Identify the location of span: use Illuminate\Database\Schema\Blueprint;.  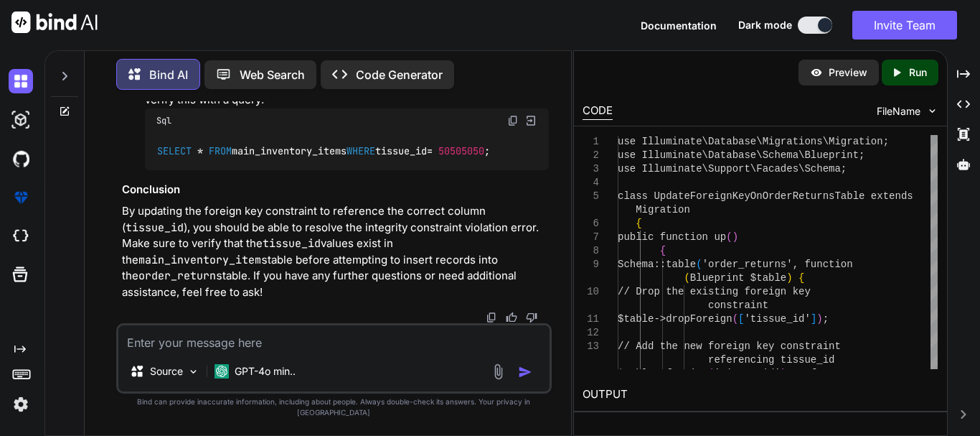
(741, 155).